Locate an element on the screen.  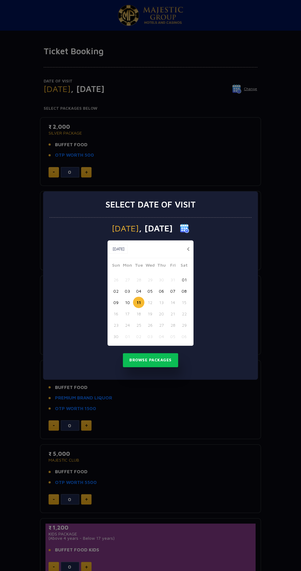
span: Mon is located at coordinates (127, 266).